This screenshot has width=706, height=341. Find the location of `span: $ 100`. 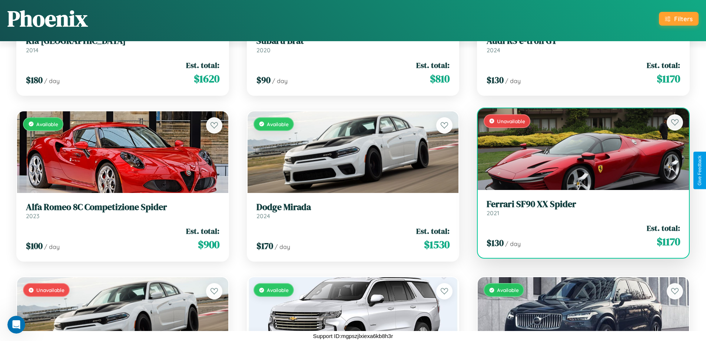

span: $ 100 is located at coordinates (34, 245).